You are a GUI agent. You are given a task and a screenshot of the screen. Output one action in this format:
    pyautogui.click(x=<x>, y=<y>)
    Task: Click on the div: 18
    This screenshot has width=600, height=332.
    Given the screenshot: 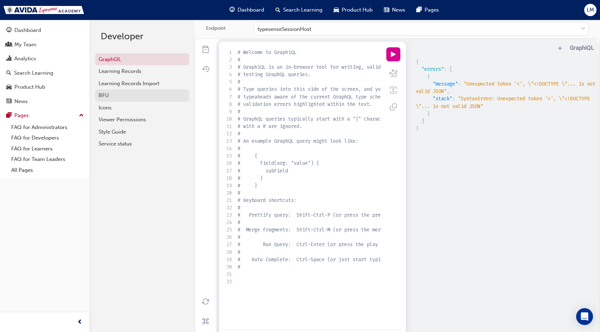 What is the action you would take?
    pyautogui.click(x=228, y=178)
    